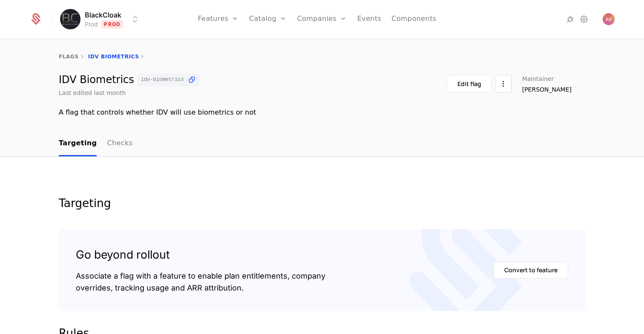 The width and height of the screenshot is (644, 334). I want to click on span: idv-biometrics, so click(163, 80).